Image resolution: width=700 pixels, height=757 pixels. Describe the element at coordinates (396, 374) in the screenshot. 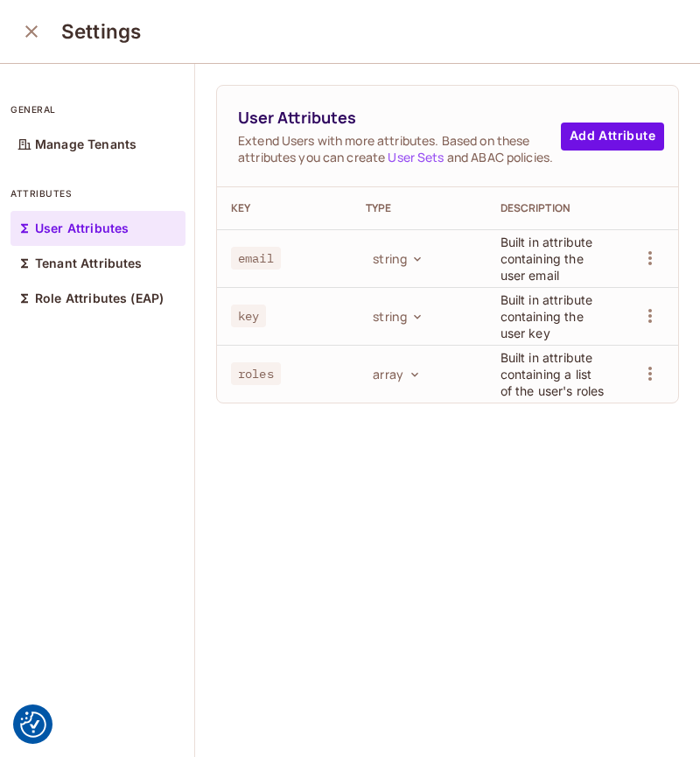

I see `button: array` at that location.